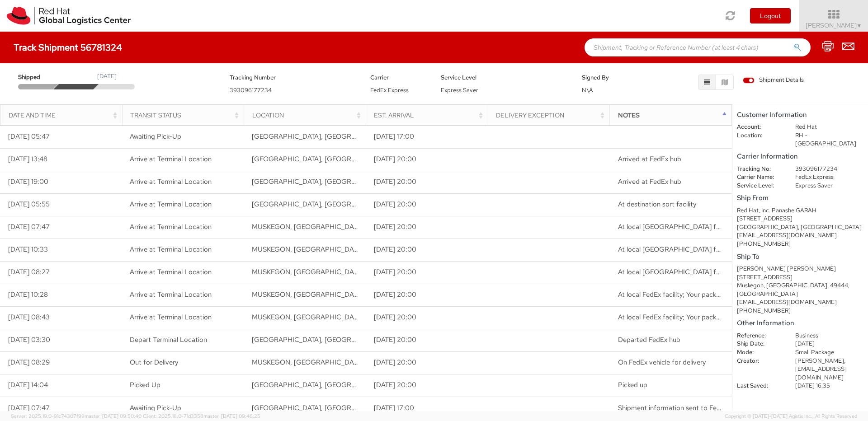  Describe the element at coordinates (759, 352) in the screenshot. I see `dt: Mode:` at that location.